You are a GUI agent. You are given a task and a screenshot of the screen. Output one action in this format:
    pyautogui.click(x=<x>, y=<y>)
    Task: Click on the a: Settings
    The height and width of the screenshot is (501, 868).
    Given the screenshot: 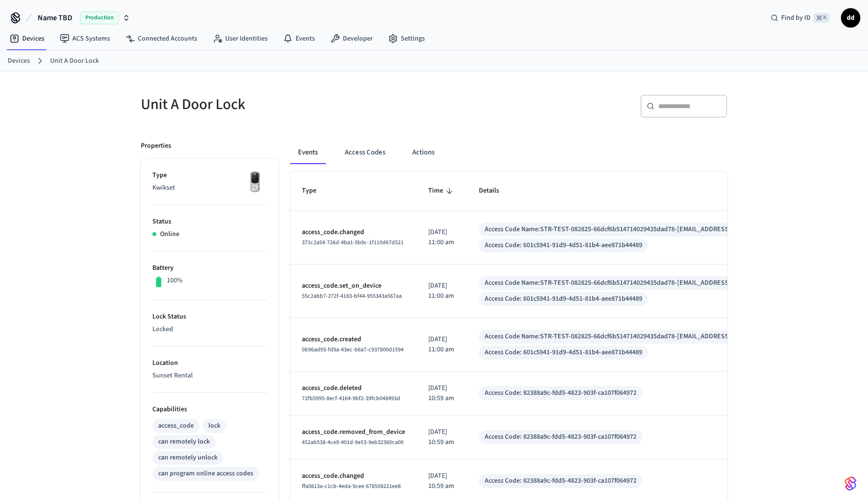 What is the action you would take?
    pyautogui.click(x=407, y=39)
    